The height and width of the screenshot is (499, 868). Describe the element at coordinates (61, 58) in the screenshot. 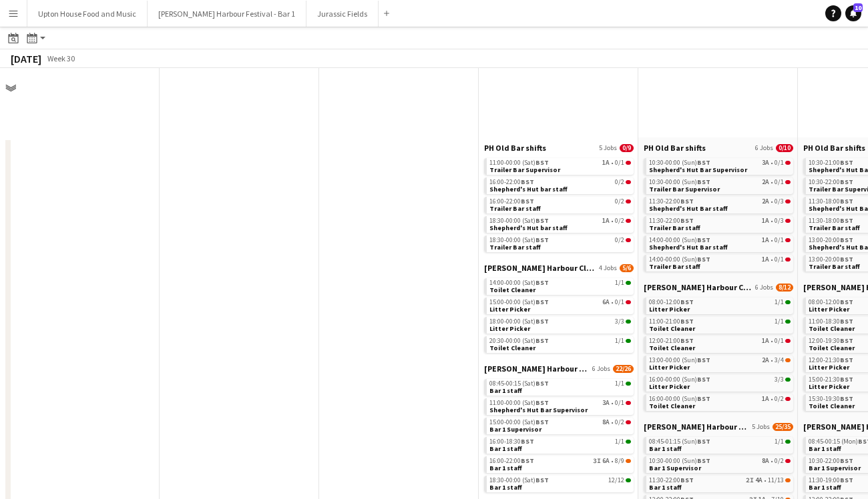

I see `span: Week 30` at that location.